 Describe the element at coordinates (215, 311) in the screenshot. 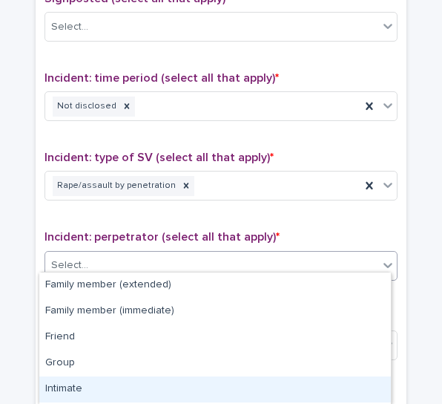

I see `div: Family member (immediate)` at that location.